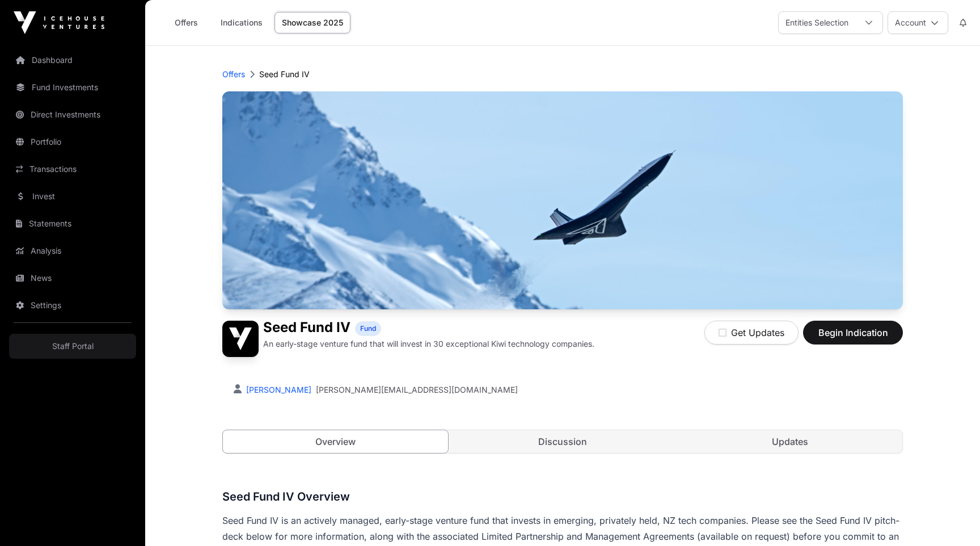 Image resolution: width=980 pixels, height=546 pixels. I want to click on a: Showcase 2025, so click(312, 23).